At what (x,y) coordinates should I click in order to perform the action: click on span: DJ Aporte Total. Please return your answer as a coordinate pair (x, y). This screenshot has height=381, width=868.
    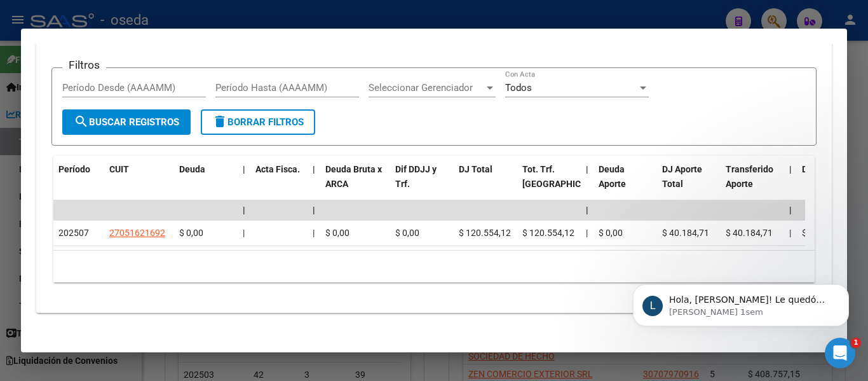
    Looking at the image, I should click on (682, 176).